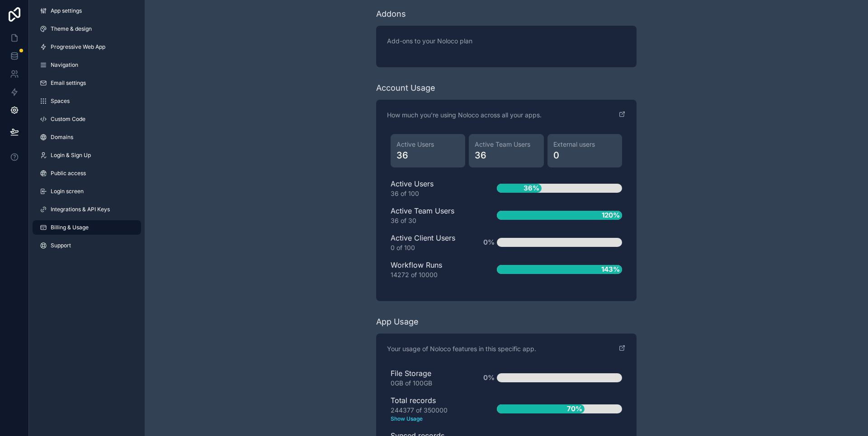 This screenshot has width=868, height=436. Describe the element at coordinates (506, 41) in the screenshot. I see `p: Add-ons to your Noloco plan` at that location.